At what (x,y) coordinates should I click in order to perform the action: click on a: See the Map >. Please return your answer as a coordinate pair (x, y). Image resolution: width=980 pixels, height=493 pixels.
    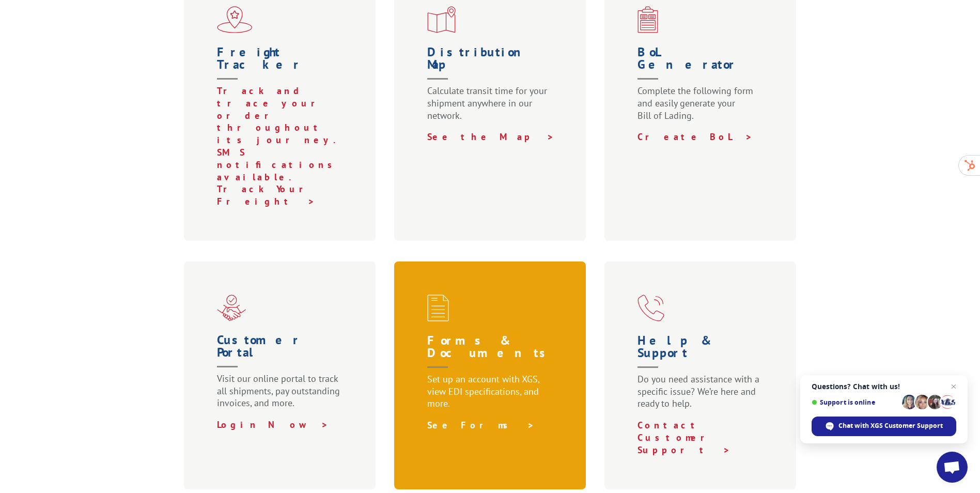
    Looking at the image, I should click on (491, 136).